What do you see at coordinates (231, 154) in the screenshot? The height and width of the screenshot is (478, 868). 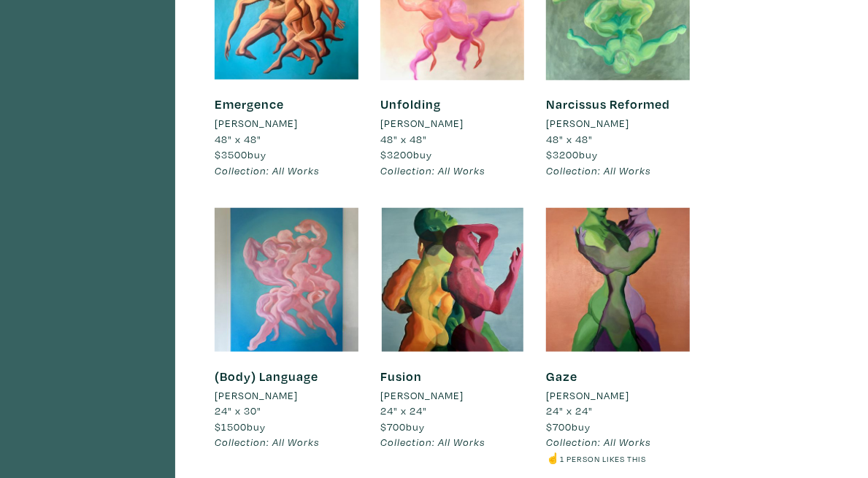 I see `span: $3500` at bounding box center [231, 154].